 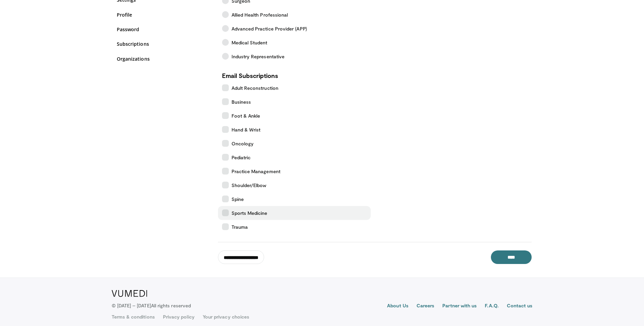 I want to click on a: Subscriptions, so click(x=164, y=43).